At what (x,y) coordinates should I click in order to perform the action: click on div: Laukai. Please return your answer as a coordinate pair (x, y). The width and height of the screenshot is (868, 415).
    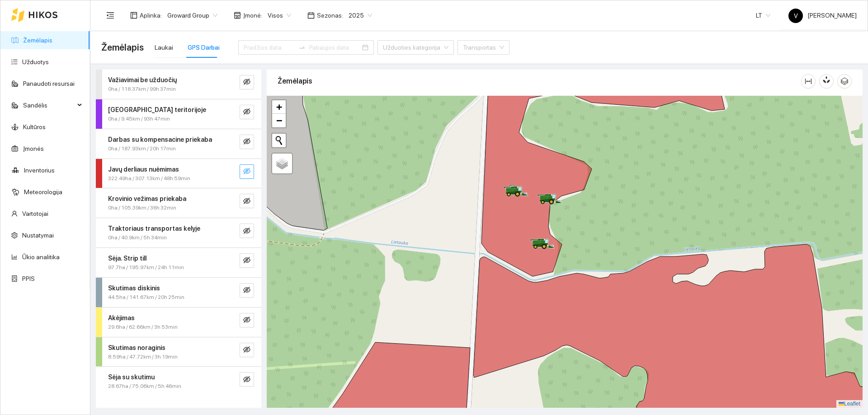
    Looking at the image, I should click on (164, 47).